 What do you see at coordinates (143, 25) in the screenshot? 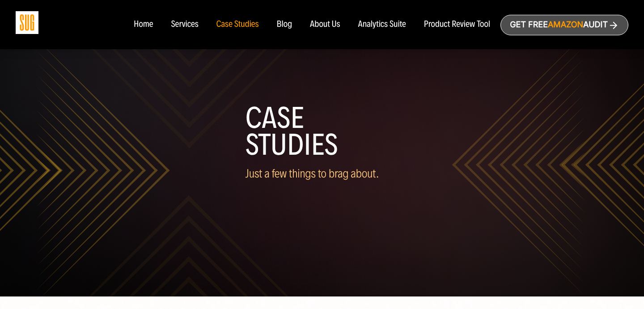
I see `a: Home` at bounding box center [143, 25].